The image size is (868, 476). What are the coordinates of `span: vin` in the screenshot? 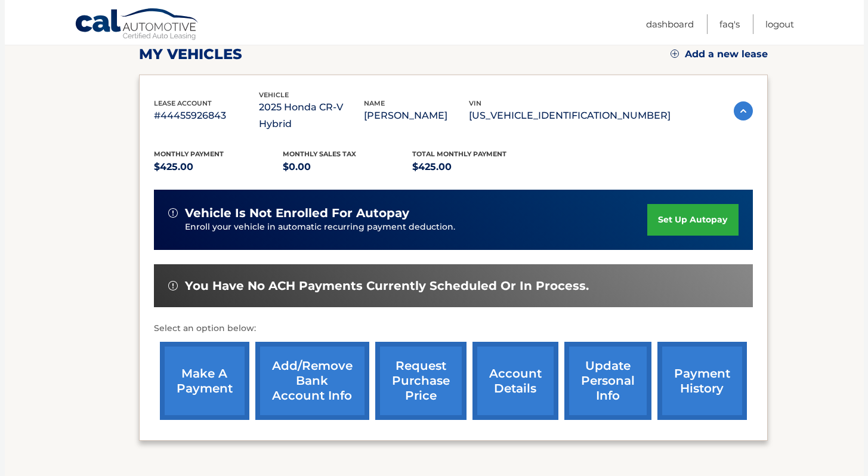 It's located at (475, 103).